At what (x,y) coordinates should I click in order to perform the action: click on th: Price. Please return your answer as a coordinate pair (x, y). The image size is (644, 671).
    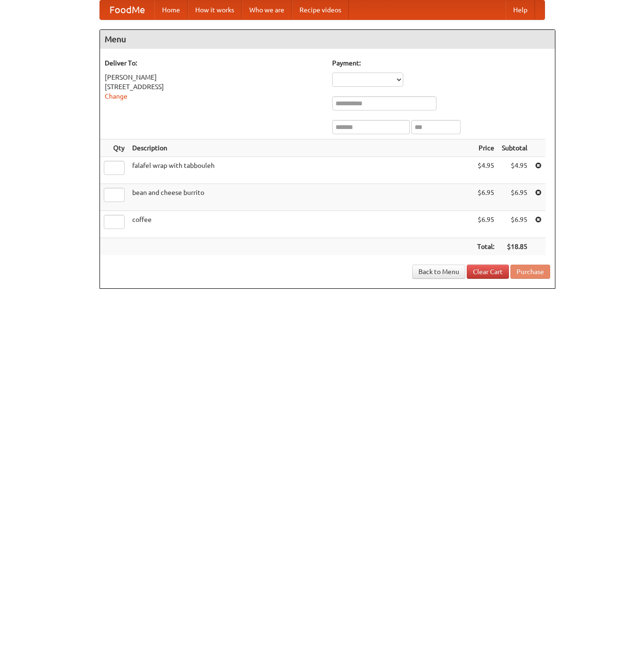
    Looking at the image, I should click on (486, 148).